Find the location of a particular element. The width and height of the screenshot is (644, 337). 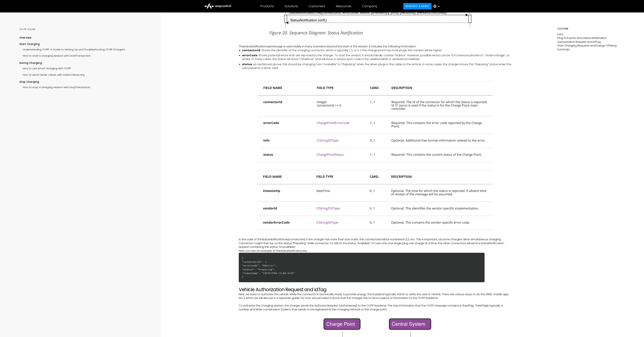

div: How to send meter values with meterValues.req is located at coordinates (52, 74).